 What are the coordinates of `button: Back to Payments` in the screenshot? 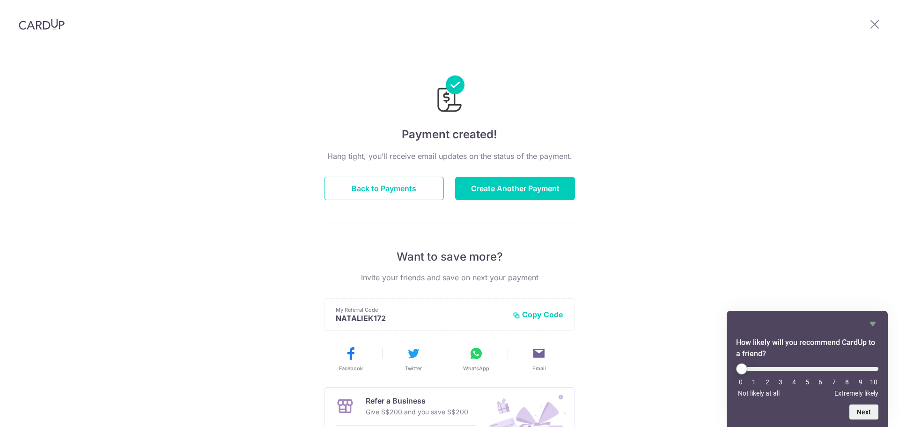 It's located at (384, 188).